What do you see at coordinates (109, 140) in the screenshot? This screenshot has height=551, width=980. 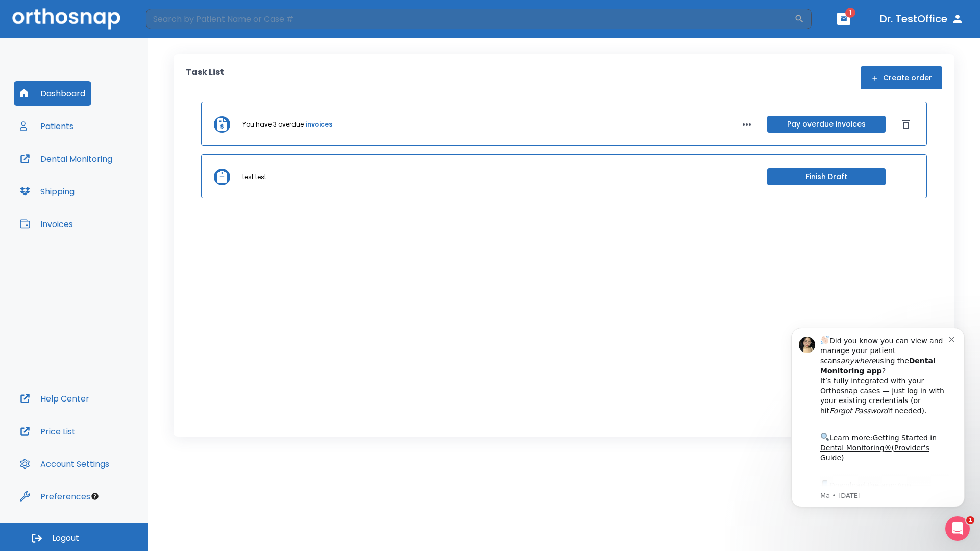 I see `div: Learn more: ​` at bounding box center [109, 140].